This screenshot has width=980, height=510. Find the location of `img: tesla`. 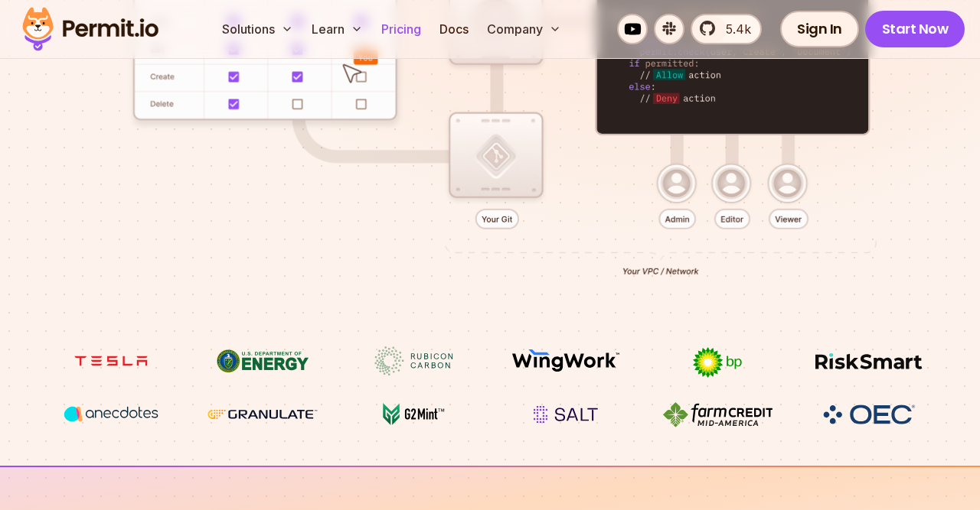

img: tesla is located at coordinates (111, 361).